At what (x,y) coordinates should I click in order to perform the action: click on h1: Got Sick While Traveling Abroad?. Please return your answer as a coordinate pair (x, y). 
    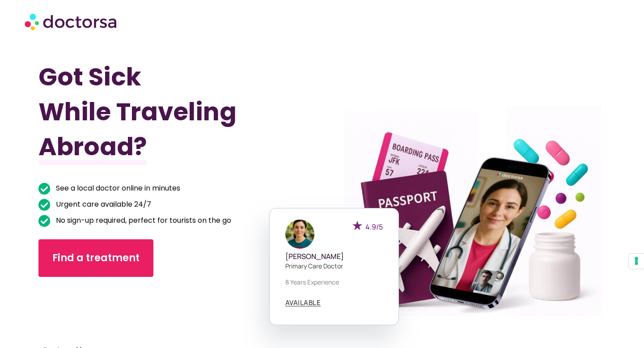
    Looking at the image, I should click on (159, 112).